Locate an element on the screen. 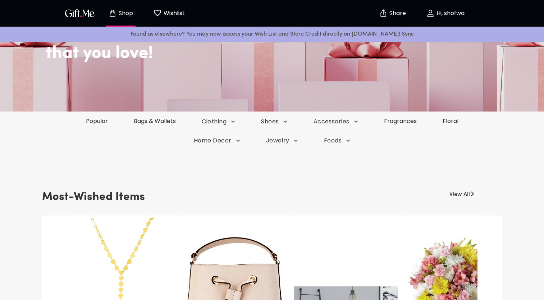  p: Wishlist is located at coordinates (173, 13).